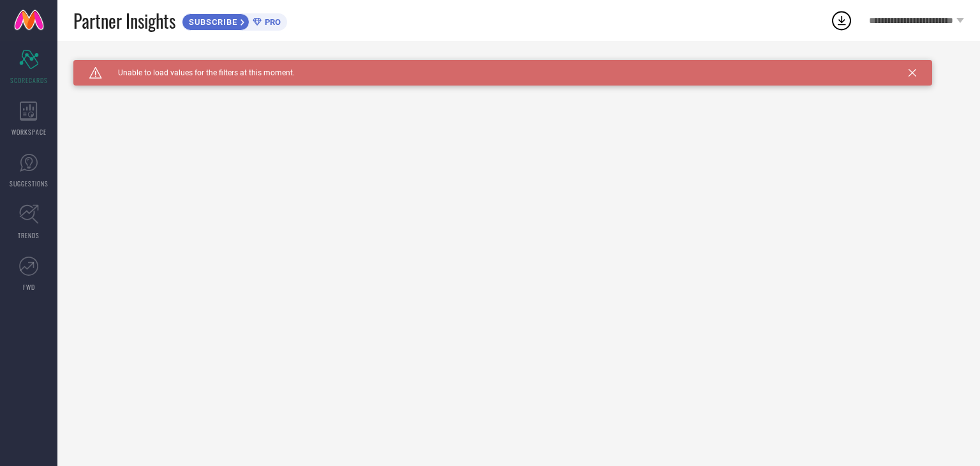 The height and width of the screenshot is (466, 980). What do you see at coordinates (124, 20) in the screenshot?
I see `span: Partner Insights` at bounding box center [124, 20].